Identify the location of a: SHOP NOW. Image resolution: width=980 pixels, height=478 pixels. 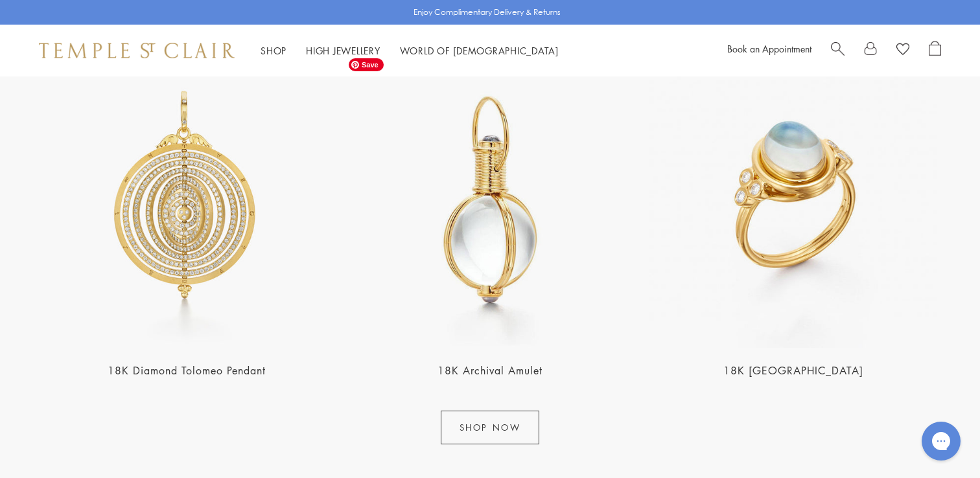
(490, 428).